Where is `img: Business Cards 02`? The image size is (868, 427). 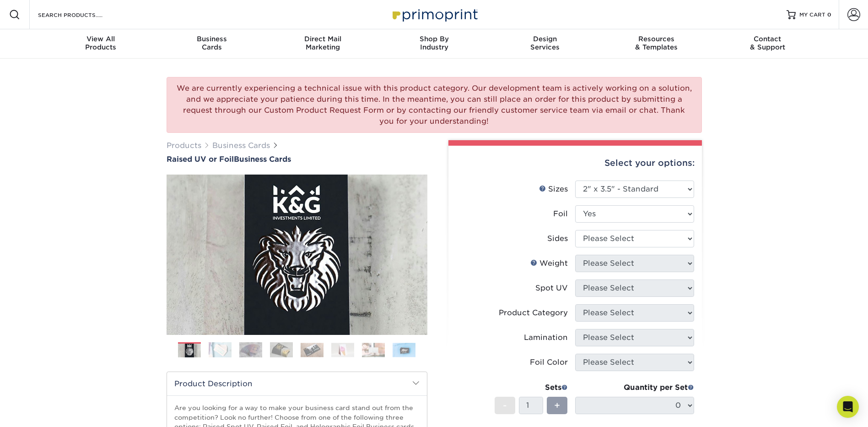
img: Business Cards 02 is located at coordinates (220, 349).